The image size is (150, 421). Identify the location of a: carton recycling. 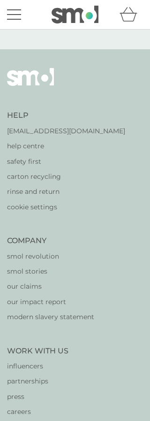
(66, 176).